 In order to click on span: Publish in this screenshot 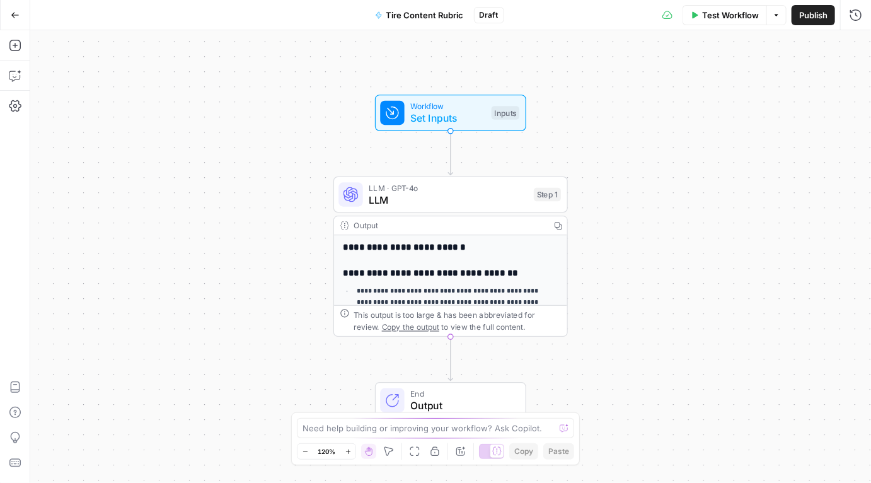, I will do `click(813, 15)`.